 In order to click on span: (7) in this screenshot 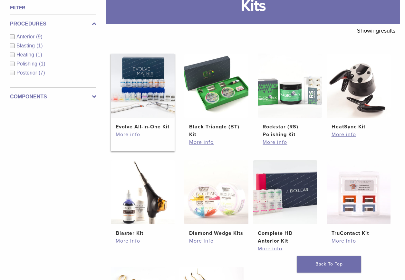, I will do `click(42, 73)`.